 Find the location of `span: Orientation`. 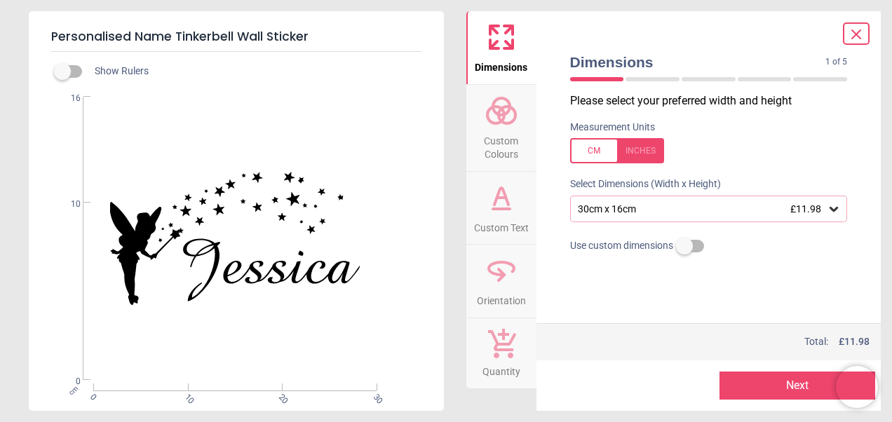

span: Orientation is located at coordinates (501, 298).